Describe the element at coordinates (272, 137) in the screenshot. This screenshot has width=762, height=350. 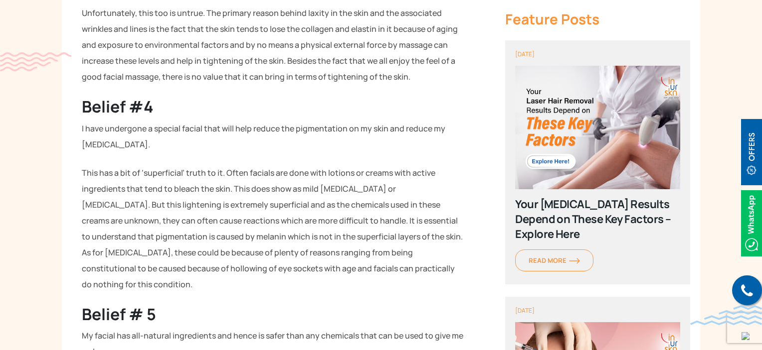
I see `p: I have undergone a special facial that will help reduce the pigmentation on my skin and reduce my...` at that location.